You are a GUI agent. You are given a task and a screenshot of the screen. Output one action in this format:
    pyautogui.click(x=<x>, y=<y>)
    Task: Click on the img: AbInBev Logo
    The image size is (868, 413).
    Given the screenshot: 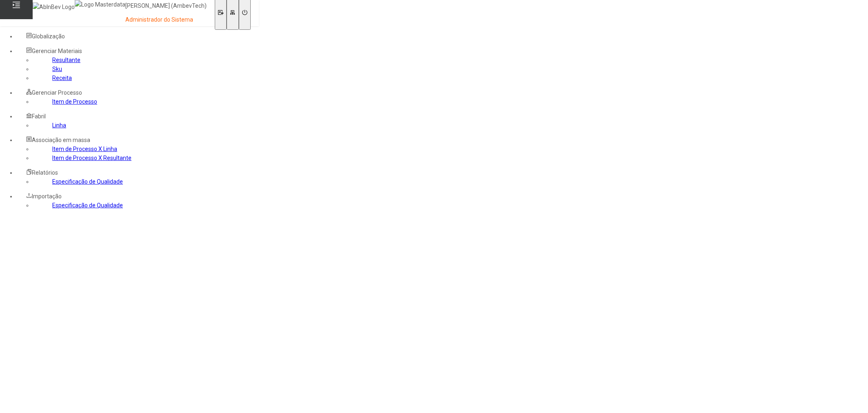 What is the action you would take?
    pyautogui.click(x=54, y=7)
    